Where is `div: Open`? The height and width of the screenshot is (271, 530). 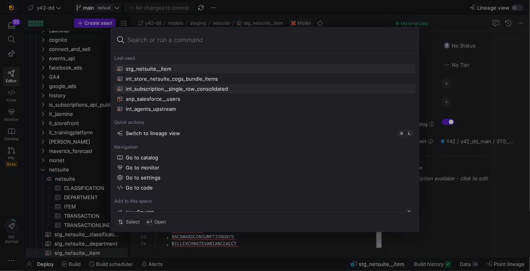
div: Open is located at coordinates (156, 222).